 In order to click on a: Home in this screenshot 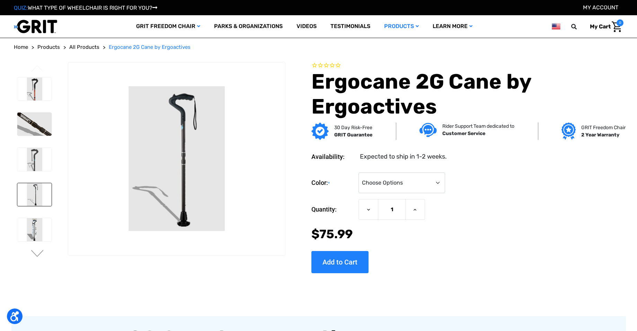, I will do `click(21, 47)`.